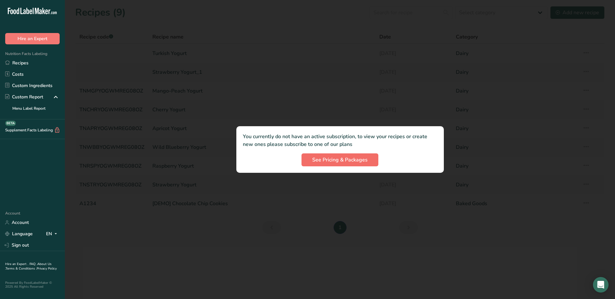 The image size is (615, 299). Describe the element at coordinates (340, 141) in the screenshot. I see `p: You currently do not have an active subscription, to view your recipes or create new ones please ...` at that location.